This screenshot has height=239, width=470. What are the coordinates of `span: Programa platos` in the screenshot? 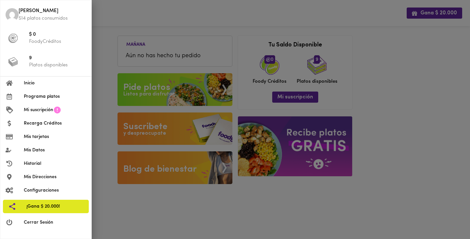 It's located at (55, 96).